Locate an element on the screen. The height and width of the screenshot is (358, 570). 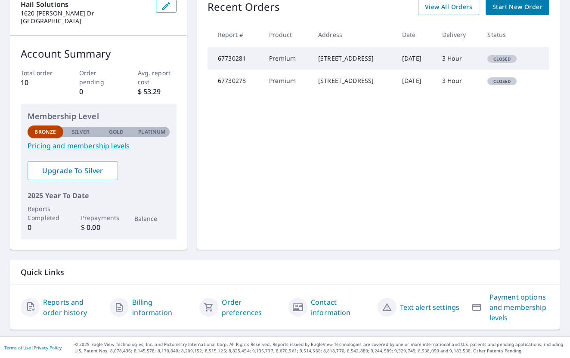
span: View All Orders is located at coordinates (448, 7).